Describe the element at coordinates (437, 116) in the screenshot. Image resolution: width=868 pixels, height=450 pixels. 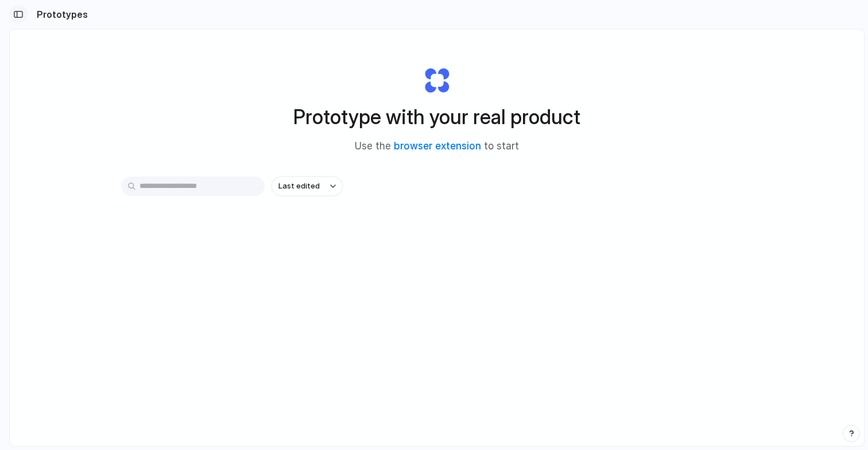
I see `h1: Prototype with your real product` at that location.